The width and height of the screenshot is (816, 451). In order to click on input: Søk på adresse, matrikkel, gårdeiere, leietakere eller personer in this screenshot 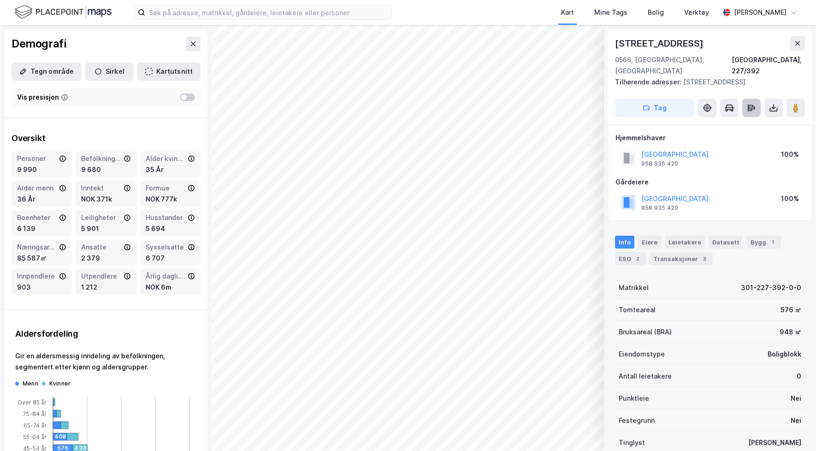, I will do `click(268, 12)`.